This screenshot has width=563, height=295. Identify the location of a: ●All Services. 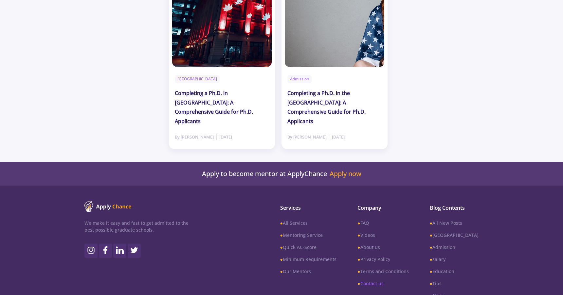
(308, 223).